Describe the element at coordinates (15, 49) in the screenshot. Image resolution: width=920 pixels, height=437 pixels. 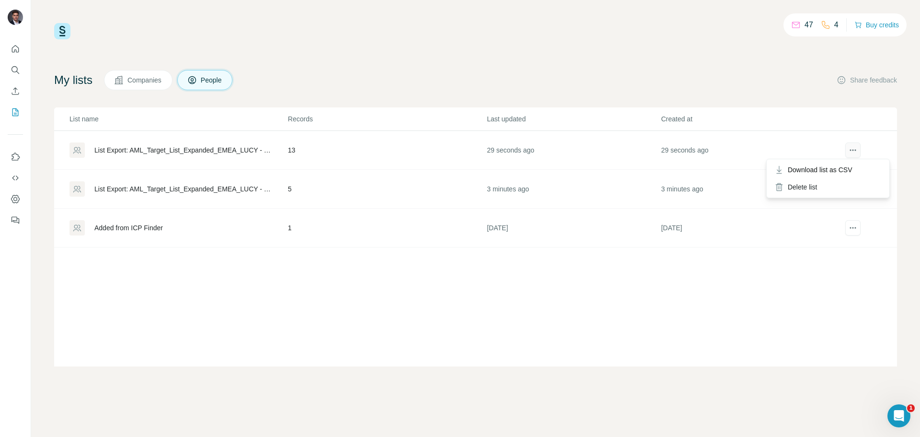
I see `button: Quick start` at that location.